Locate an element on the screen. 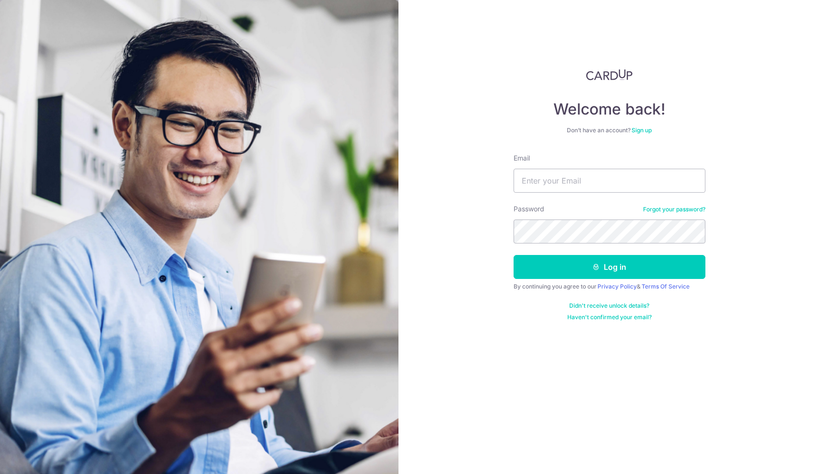  a: Terms Of Service is located at coordinates (666, 286).